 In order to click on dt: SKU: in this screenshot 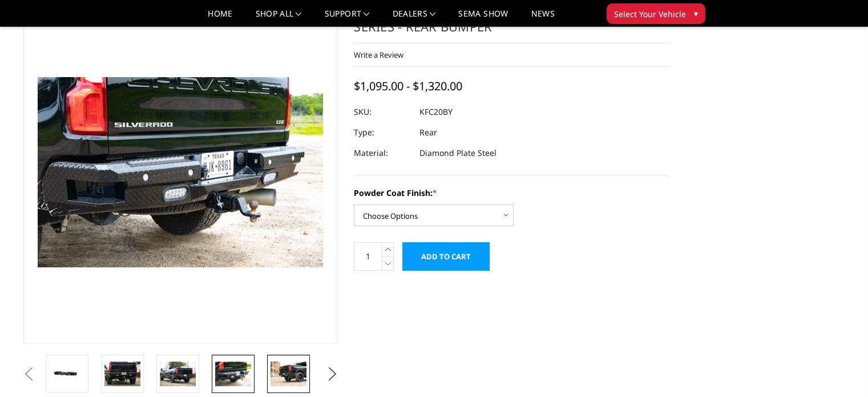, I will do `click(382, 112)`.